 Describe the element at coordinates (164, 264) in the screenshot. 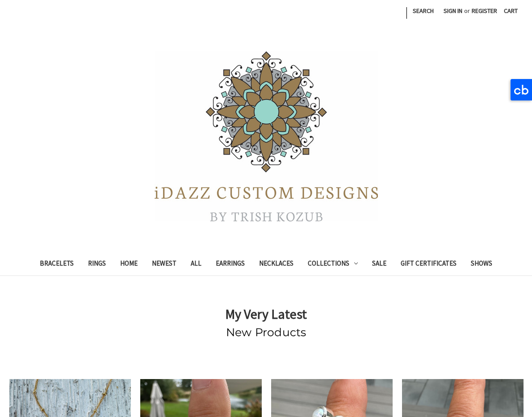

I see `a: Newest` at that location.